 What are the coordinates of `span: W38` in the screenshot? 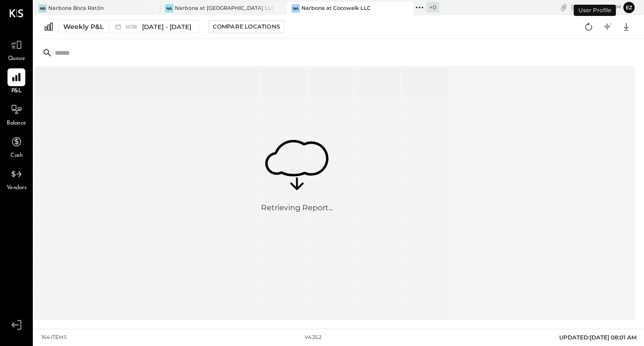 It's located at (132, 27).